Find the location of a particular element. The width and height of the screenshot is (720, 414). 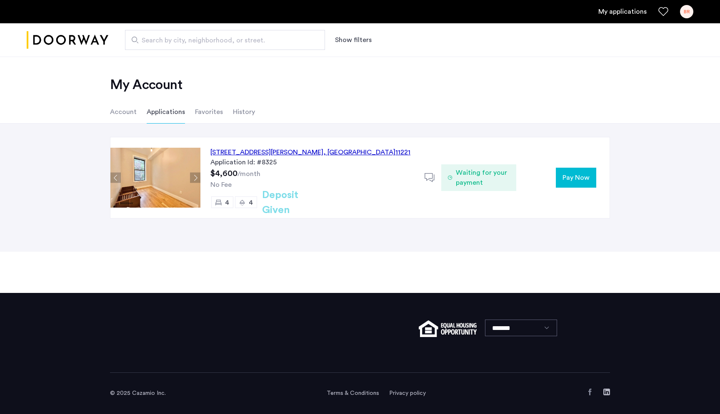

h2: Deposit Given is located at coordinates (295, 203).